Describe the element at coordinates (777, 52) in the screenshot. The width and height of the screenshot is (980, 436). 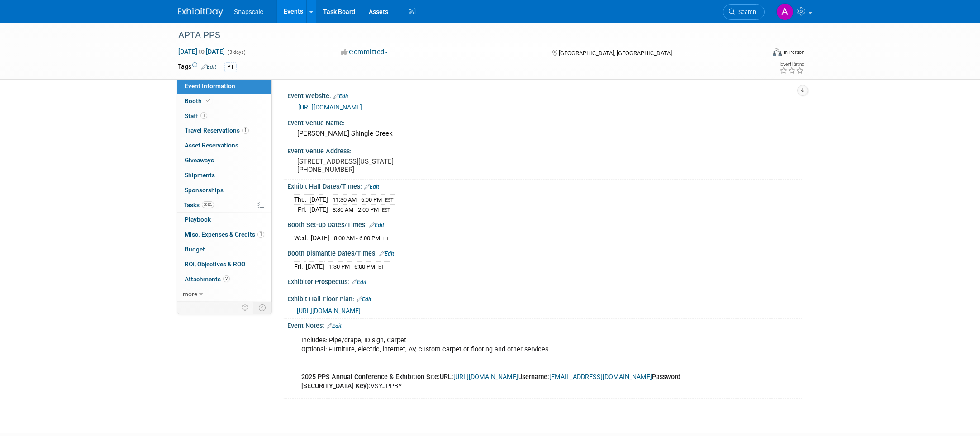
I see `img: Format-Inperson.png` at that location.